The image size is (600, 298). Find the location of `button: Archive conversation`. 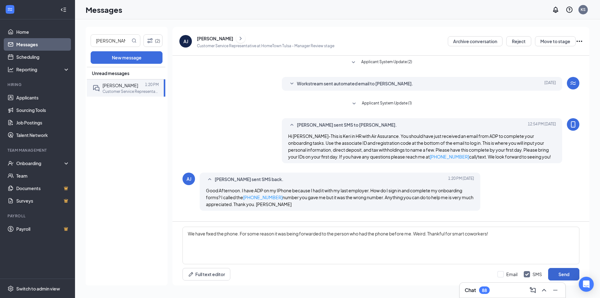

button: Archive conversation is located at coordinates (475, 41).